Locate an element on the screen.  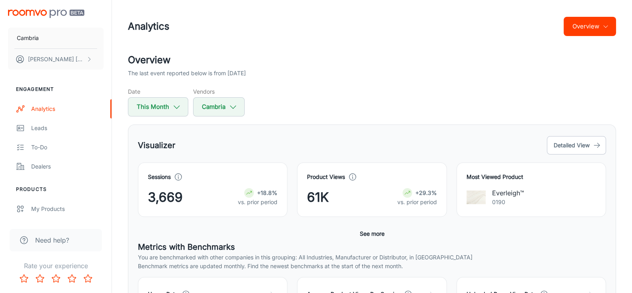
p: Everleigh™ is located at coordinates (508, 193).